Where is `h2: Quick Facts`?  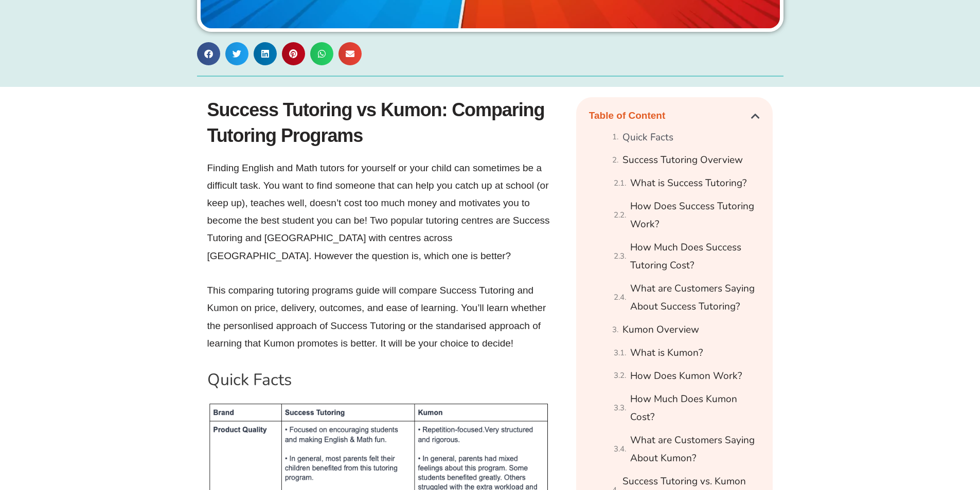 h2: Quick Facts is located at coordinates (379, 380).